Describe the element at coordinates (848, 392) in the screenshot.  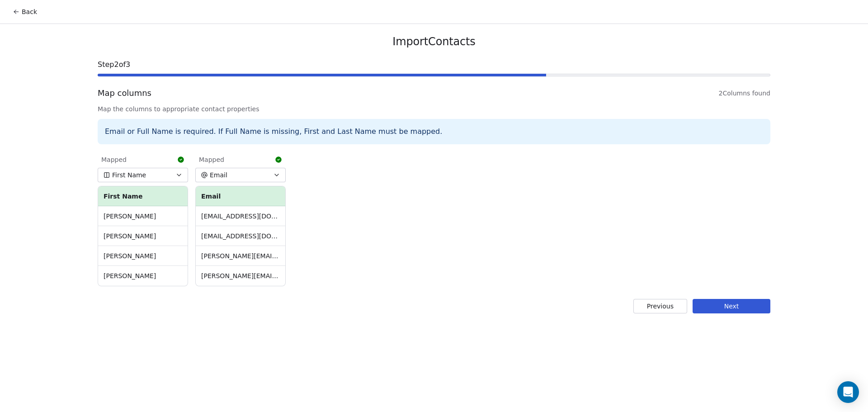
I see `div: Open Intercom Messenger` at that location.